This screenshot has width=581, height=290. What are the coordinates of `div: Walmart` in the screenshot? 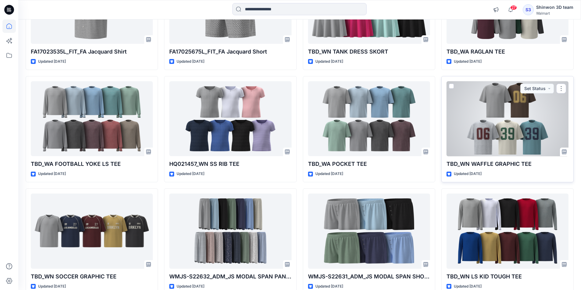 It's located at (554, 13).